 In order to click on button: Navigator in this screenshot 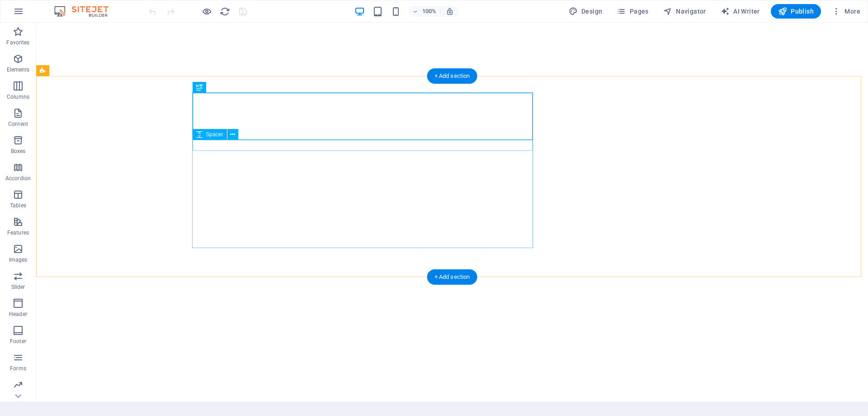, I will do `click(685, 11)`.